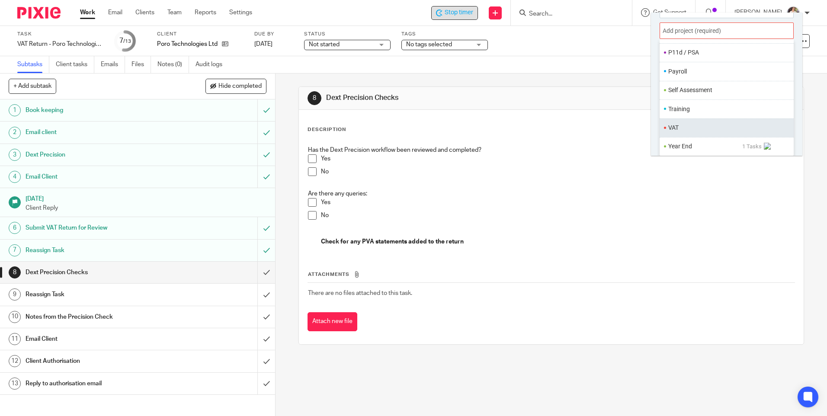  Describe the element at coordinates (551, 194) in the screenshot. I see `p: Are there any queries:` at that location.